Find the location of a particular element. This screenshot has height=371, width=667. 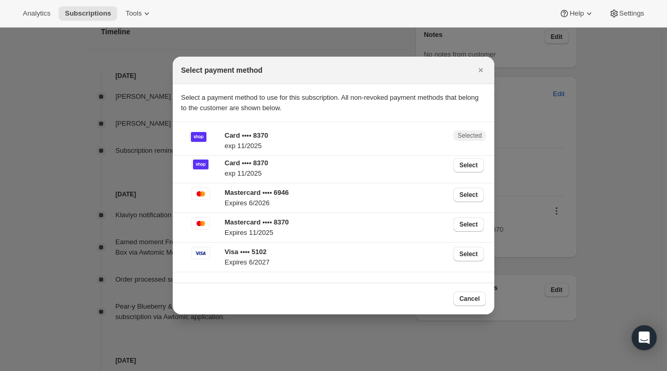

p: Visa •••• 5102 is located at coordinates (336, 252).